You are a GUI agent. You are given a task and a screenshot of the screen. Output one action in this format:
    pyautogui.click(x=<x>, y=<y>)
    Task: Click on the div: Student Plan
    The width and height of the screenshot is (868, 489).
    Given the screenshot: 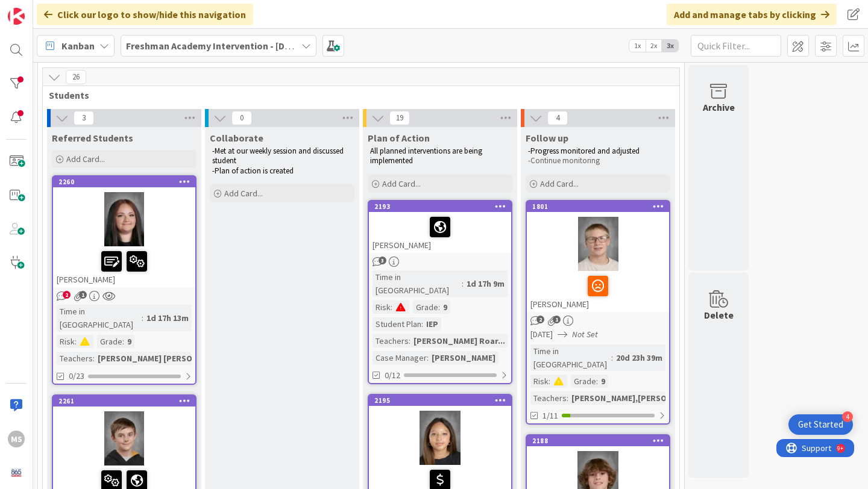 What is the action you would take?
    pyautogui.click(x=397, y=324)
    